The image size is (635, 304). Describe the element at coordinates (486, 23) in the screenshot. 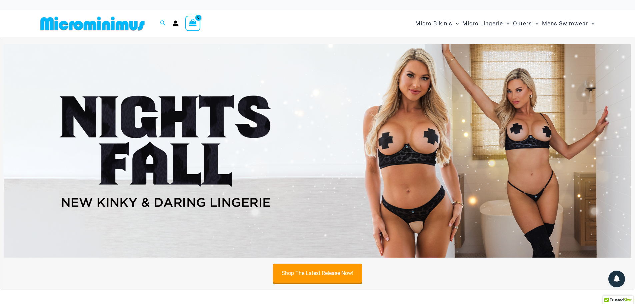

I see `a: Micro LingerieMenu ToggleMenu Toggle` at that location.